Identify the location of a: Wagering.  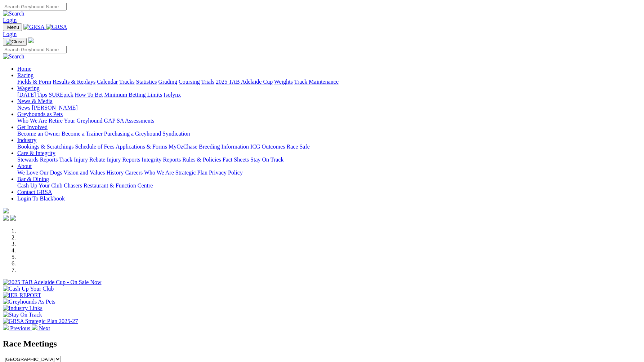
(28, 88).